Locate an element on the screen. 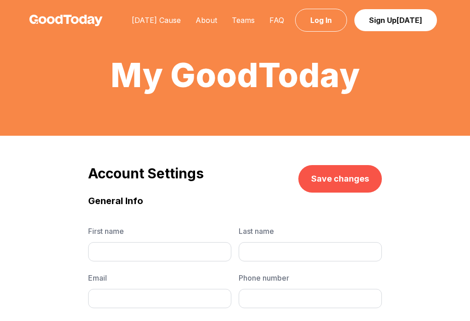  a: FAQ is located at coordinates (277, 20).